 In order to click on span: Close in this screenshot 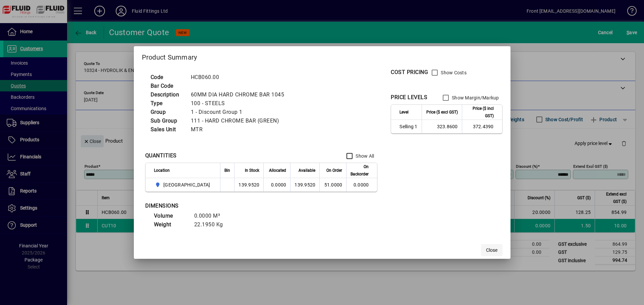, I will do `click(492, 251)`.